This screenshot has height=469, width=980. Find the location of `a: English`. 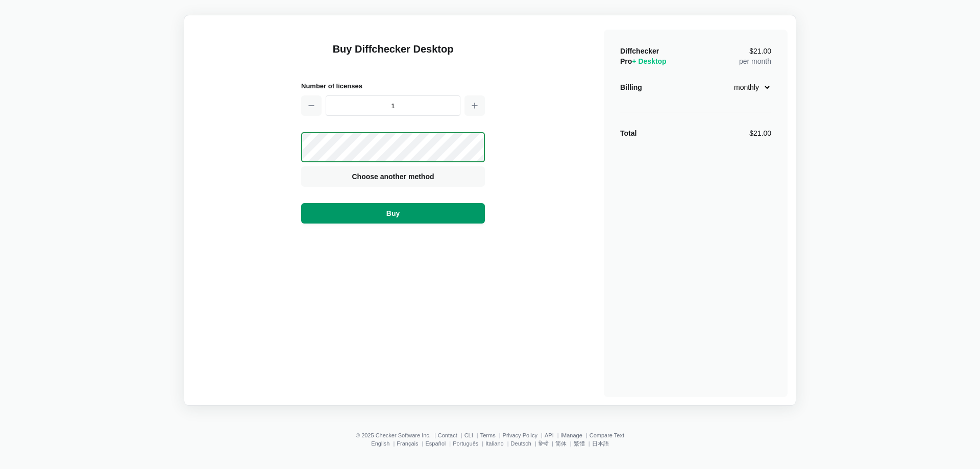

a: English is located at coordinates (380, 443).